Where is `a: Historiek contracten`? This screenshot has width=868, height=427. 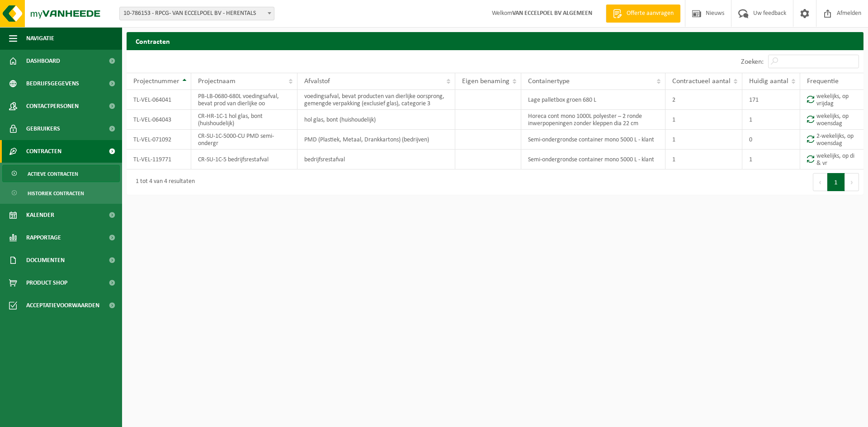
a: Historiek contracten is located at coordinates (61, 193).